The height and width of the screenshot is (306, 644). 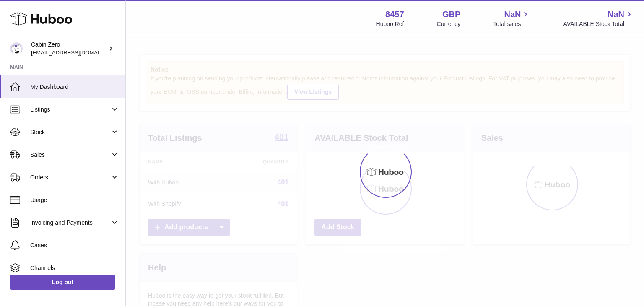 I want to click on img: internalAdmin-8457@internal.huboo.com, so click(x=16, y=48).